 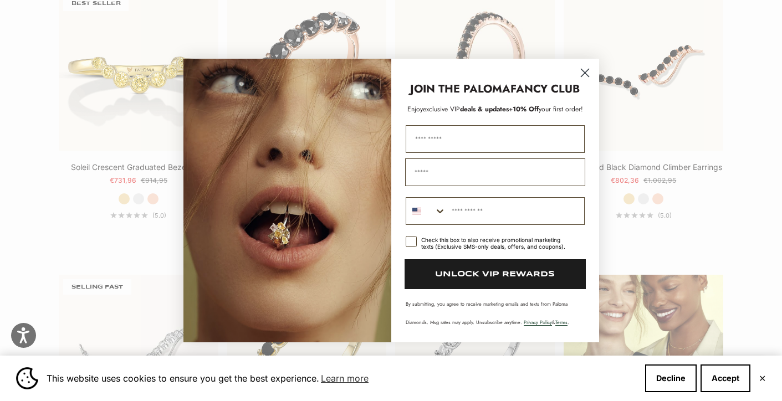 I want to click on img: Loading..., so click(x=287, y=201).